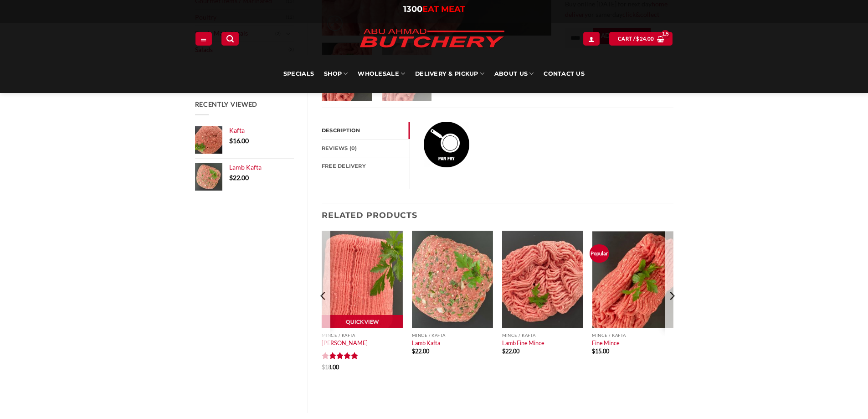 Image resolution: width=868 pixels, height=419 pixels. What do you see at coordinates (523, 343) in the screenshot?
I see `a: Lamb Fine Mince` at bounding box center [523, 343].